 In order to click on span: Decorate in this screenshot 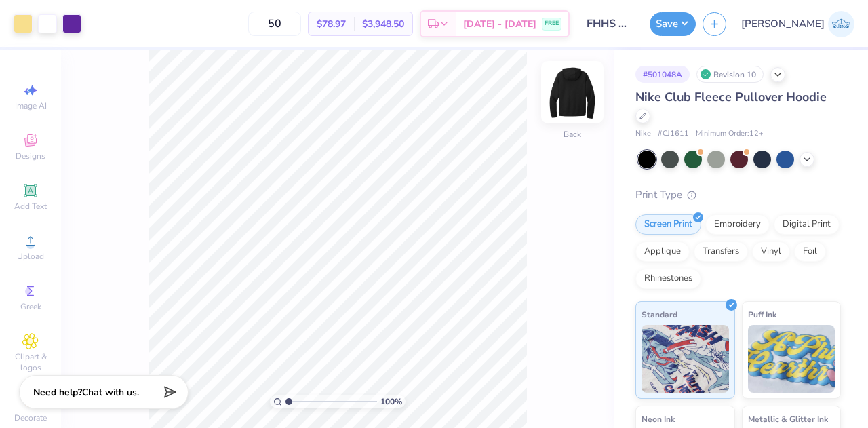, I will do `click(31, 418)`.